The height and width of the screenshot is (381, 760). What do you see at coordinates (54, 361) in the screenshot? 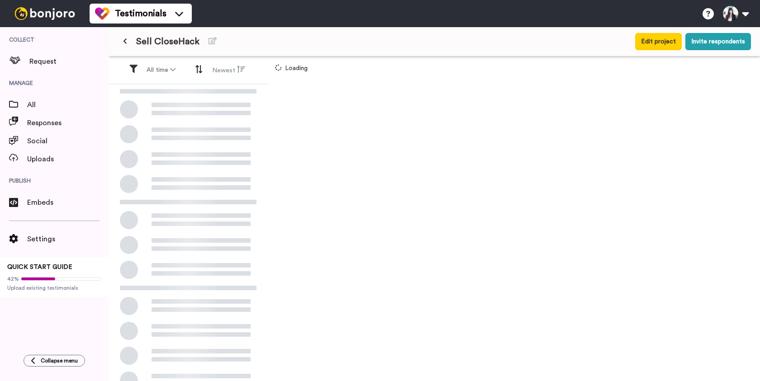
I see `button: Collapse menu` at bounding box center [54, 361].